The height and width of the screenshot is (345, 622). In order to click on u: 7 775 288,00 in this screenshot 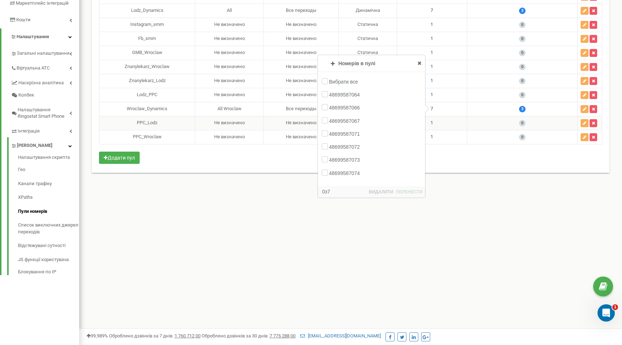, I will do `click(283, 335)`.